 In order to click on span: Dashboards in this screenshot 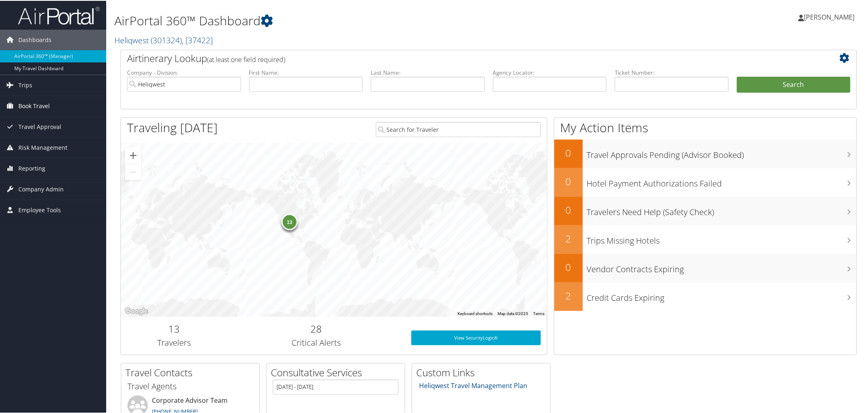, I will do `click(35, 39)`.